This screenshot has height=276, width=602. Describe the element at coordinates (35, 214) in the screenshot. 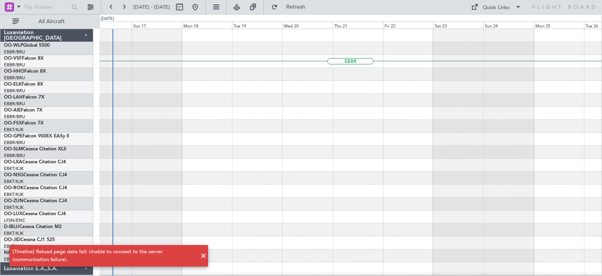

I see `a: OO-LUXCessna Citation CJ4` at that location.